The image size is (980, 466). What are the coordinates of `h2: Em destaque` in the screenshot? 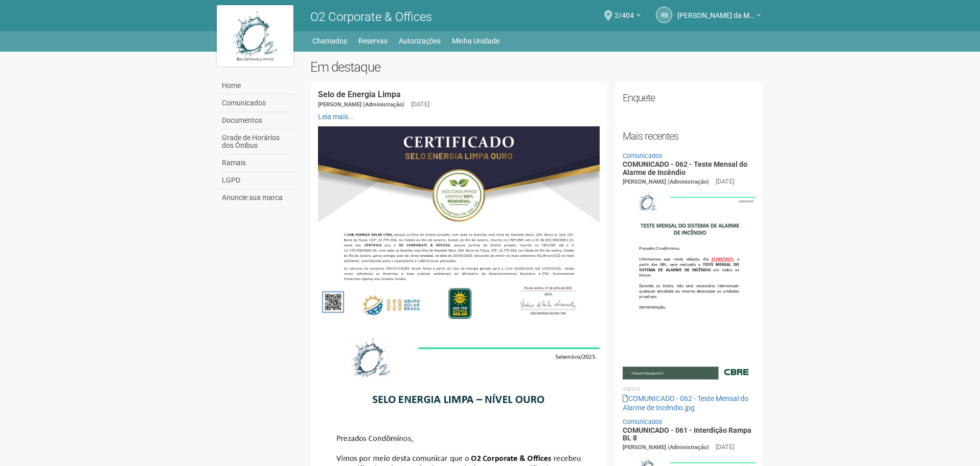 It's located at (537, 67).